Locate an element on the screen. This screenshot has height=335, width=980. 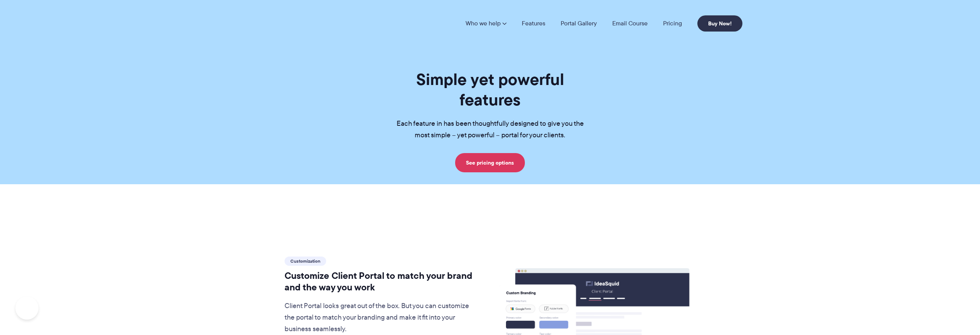
h1: Simple yet powerful features is located at coordinates (490, 90).